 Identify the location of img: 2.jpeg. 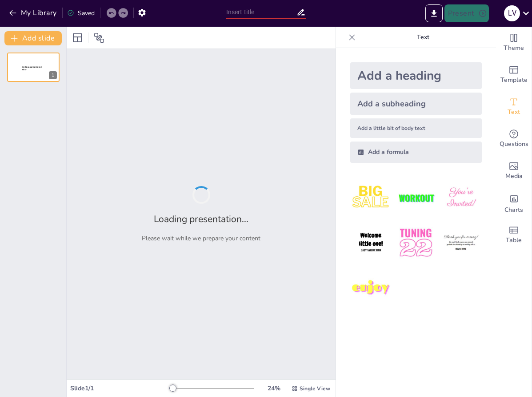
(416, 198).